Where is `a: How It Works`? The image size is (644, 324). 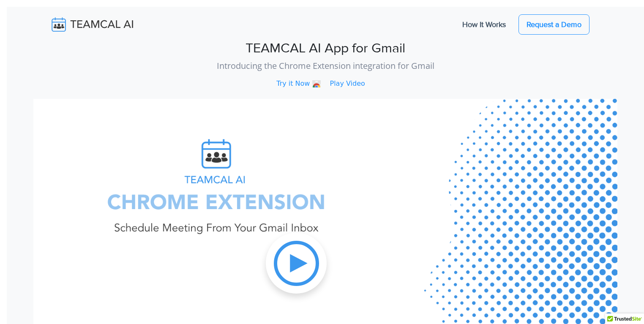
a: How It Works is located at coordinates (484, 25).